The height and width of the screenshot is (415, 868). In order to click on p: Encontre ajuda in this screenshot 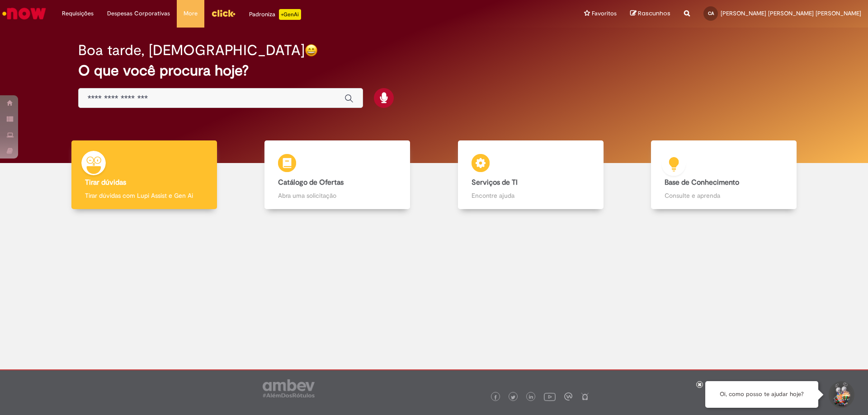, I will do `click(531, 196)`.